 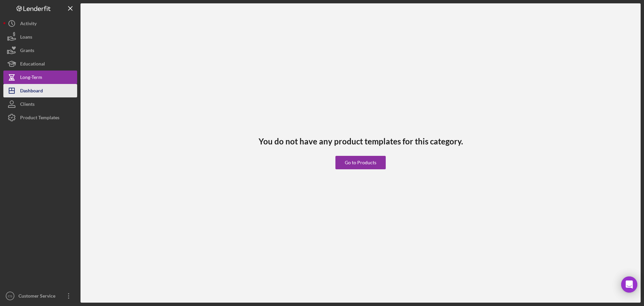 I want to click on button: Product Templates, so click(x=40, y=117).